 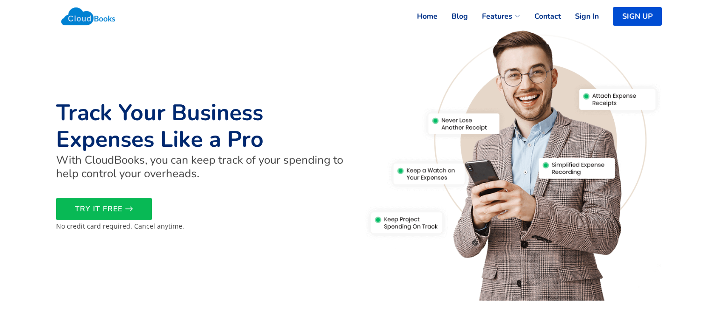 I want to click on img: Cloudbooks Logo, so click(x=88, y=16).